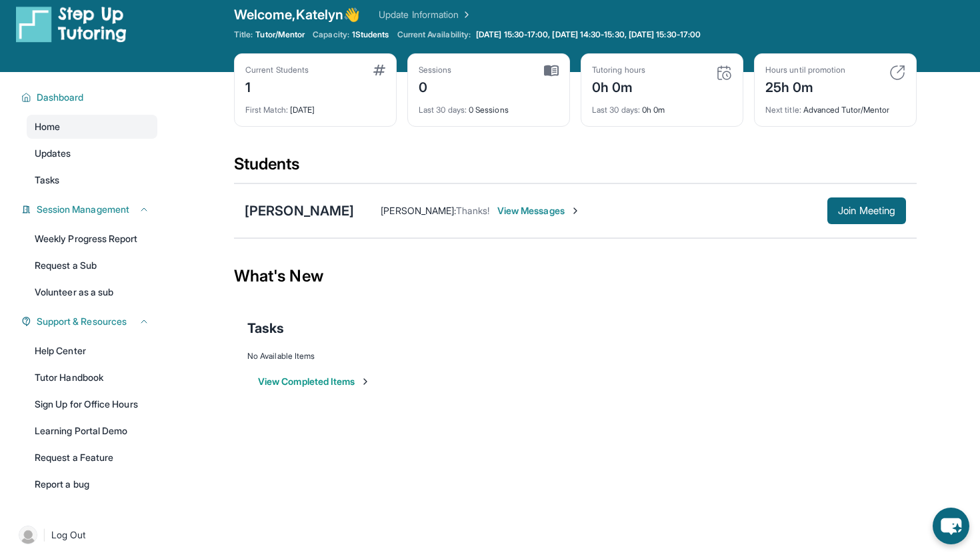 The width and height of the screenshot is (980, 555). Describe the element at coordinates (92, 180) in the screenshot. I see `a: Tasks` at that location.